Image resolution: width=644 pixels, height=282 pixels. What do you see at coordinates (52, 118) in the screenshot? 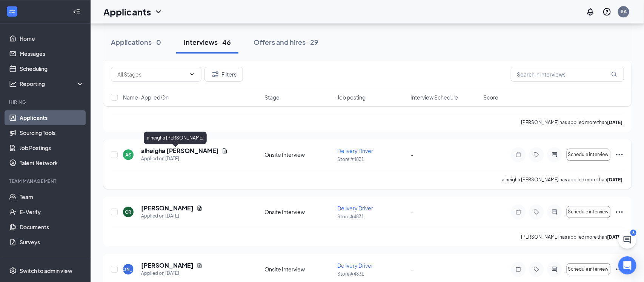
I see `a: Applicants` at bounding box center [52, 118].